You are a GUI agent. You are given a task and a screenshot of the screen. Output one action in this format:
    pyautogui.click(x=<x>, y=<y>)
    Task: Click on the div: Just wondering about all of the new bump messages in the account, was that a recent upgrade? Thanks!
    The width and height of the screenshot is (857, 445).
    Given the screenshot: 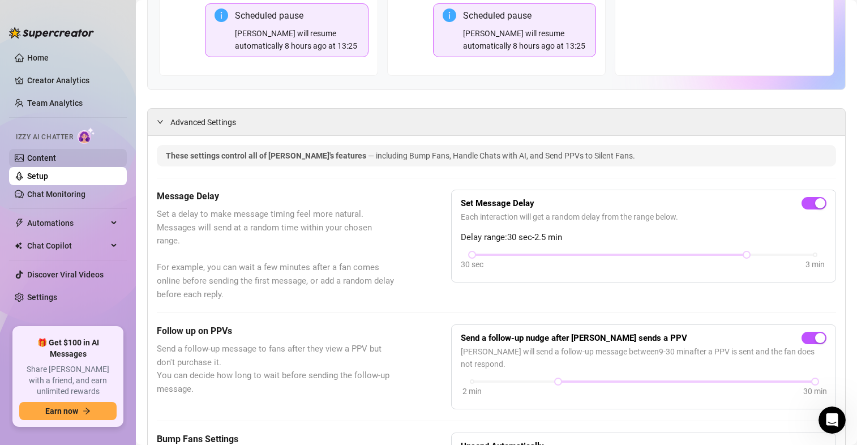 What is the action you would take?
    pyautogui.click(x=129, y=193)
    